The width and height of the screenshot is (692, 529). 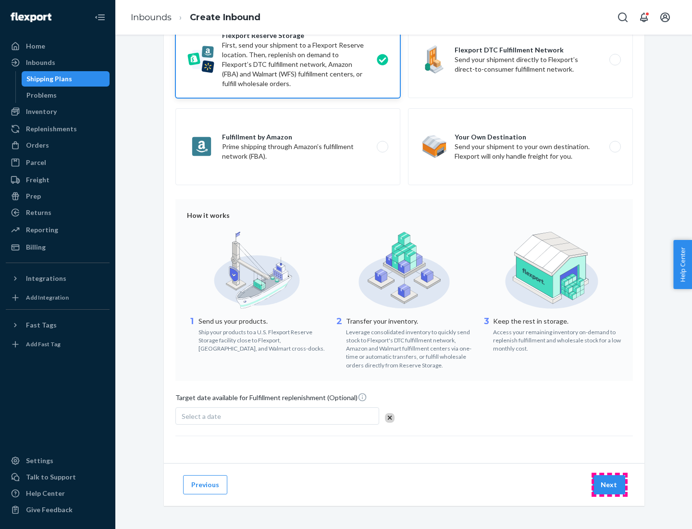 What do you see at coordinates (58, 111) in the screenshot?
I see `a: Inventory` at bounding box center [58, 111].